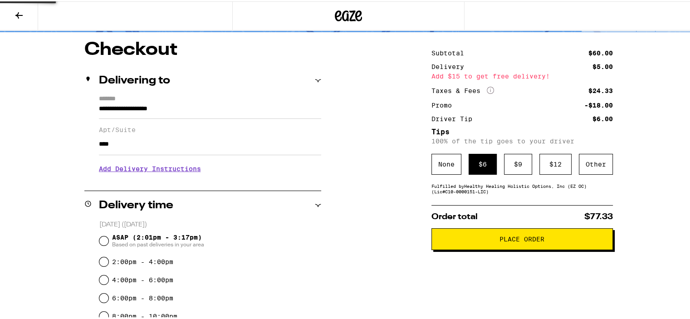 This screenshot has height=319, width=690. What do you see at coordinates (142, 260) in the screenshot?
I see `label: 2:00pm - 4:00pm` at bounding box center [142, 260].